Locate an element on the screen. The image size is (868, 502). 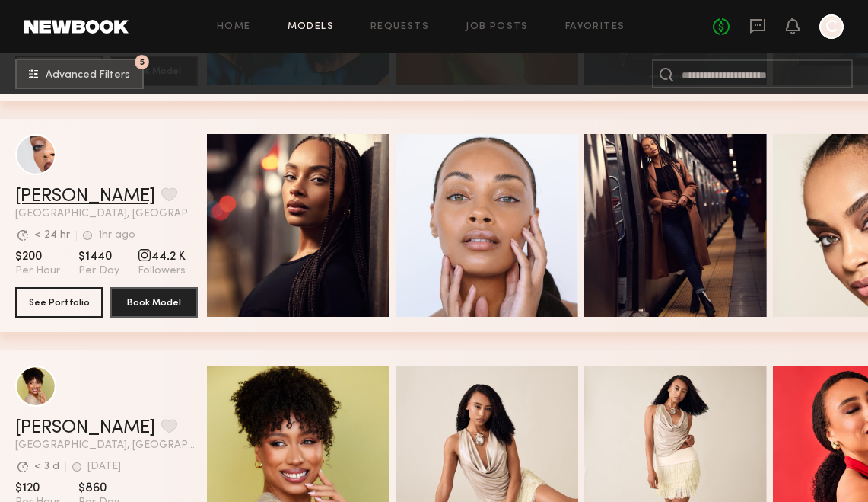
span: Advanced Filters is located at coordinates (88, 76).